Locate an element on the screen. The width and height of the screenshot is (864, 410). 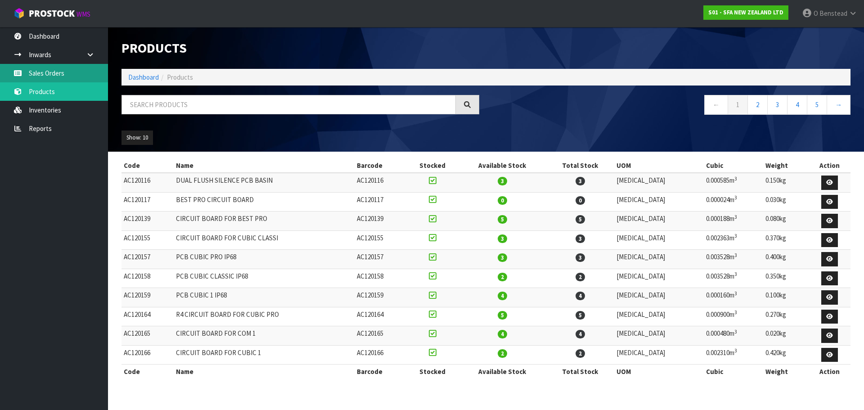
td: CIRCUIT BOARD FOR COM 1 is located at coordinates (264, 336).